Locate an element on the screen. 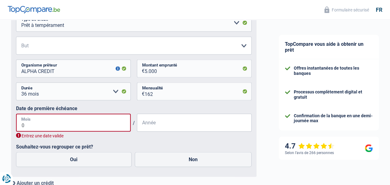 The image size is (390, 185). label: Date de première échéance is located at coordinates (134, 108).